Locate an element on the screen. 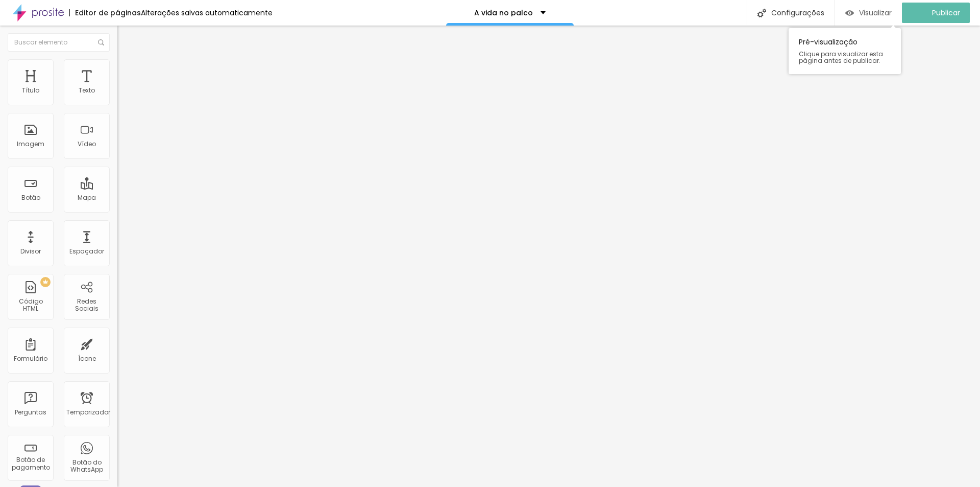 The height and width of the screenshot is (487, 980). font: Código HTML is located at coordinates (31, 305).